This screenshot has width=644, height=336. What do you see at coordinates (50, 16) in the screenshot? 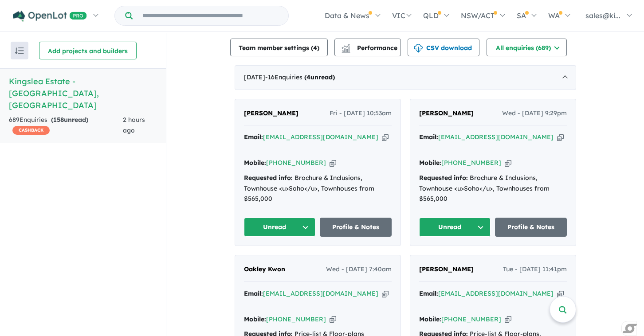
I see `img: Openlot PRO Logo White` at bounding box center [50, 16].